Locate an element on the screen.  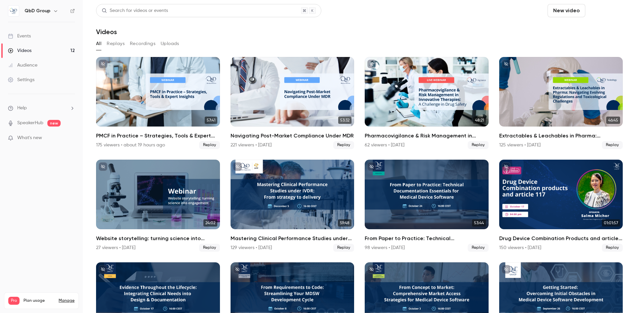
h2: Pharmacovigilance & Risk Management in Innovative Therapies: A Challenge in Drug Safety is located at coordinates (427, 136).